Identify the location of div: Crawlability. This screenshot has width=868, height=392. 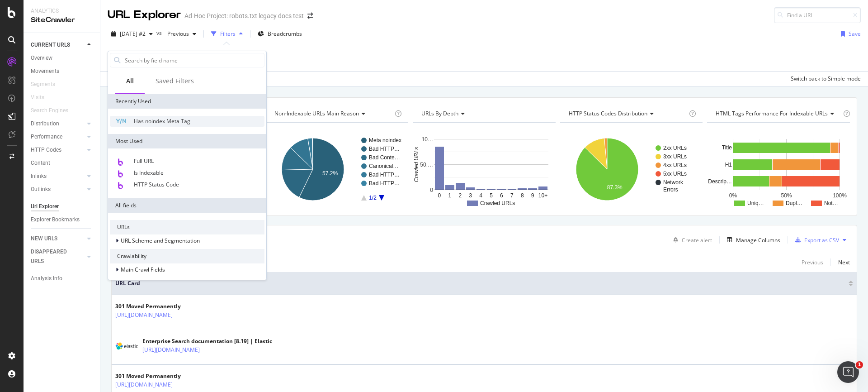
(187, 256).